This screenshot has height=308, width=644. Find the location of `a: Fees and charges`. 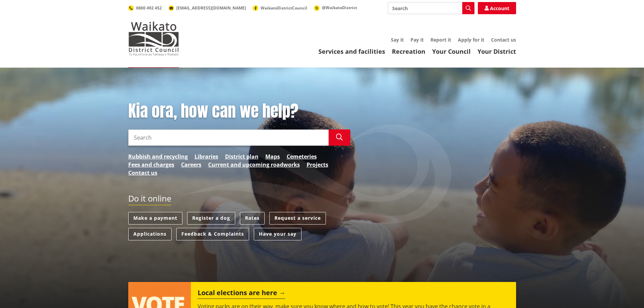

a: Fees and charges is located at coordinates (151, 165).